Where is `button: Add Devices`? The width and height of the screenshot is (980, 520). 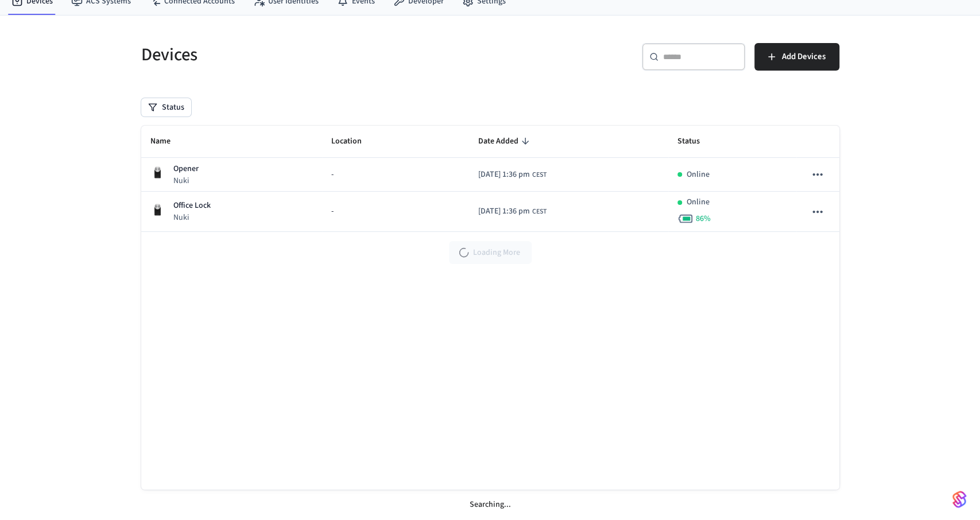 button: Add Devices is located at coordinates (797, 57).